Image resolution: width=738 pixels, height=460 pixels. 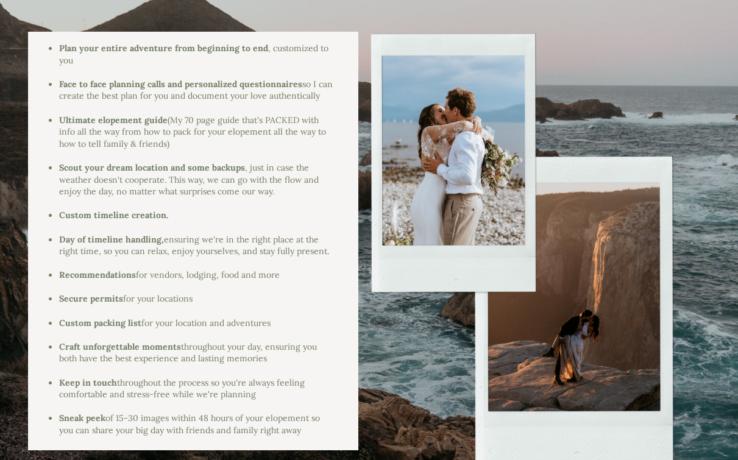 I want to click on b: Sneak peek, so click(x=82, y=418).